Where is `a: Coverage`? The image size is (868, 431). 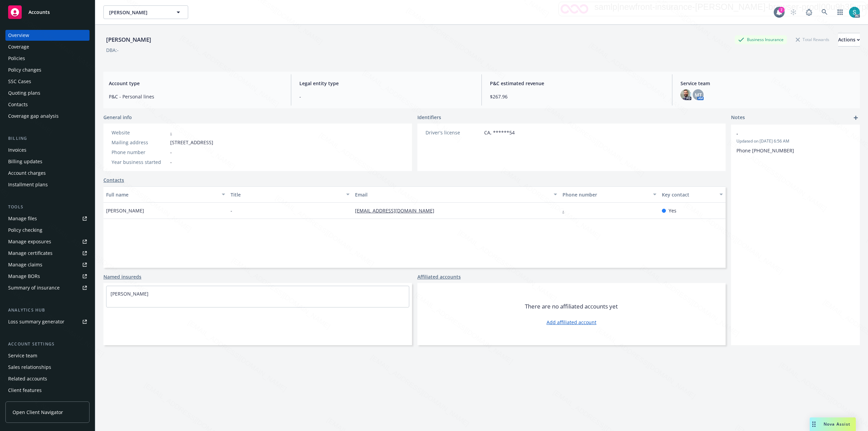 a: Coverage is located at coordinates (48, 47).